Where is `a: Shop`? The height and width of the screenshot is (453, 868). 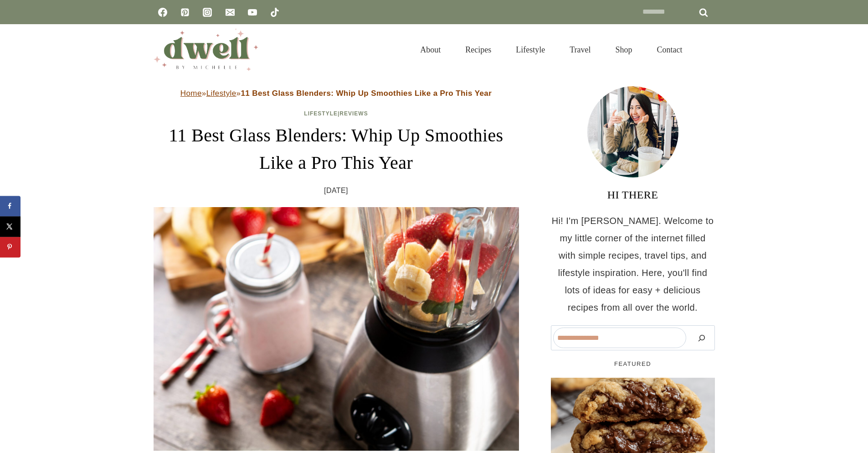
a: Shop is located at coordinates (623, 49).